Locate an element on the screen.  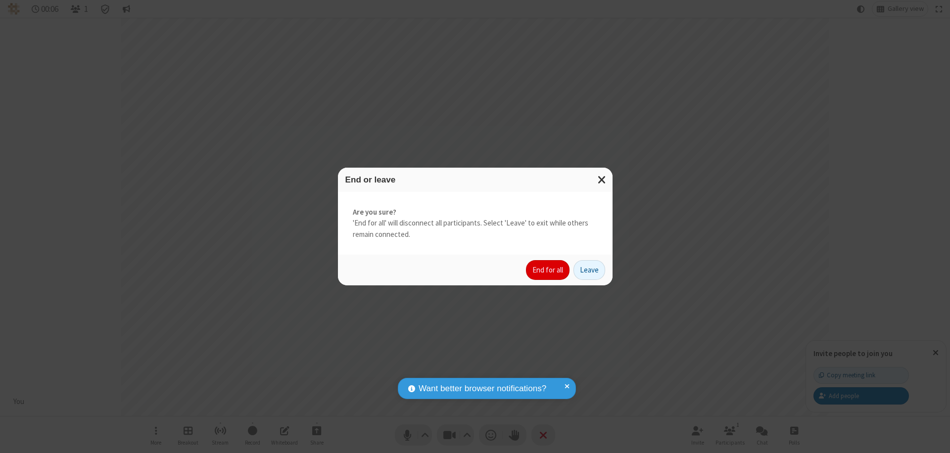
h3: End or leave is located at coordinates (475, 180).